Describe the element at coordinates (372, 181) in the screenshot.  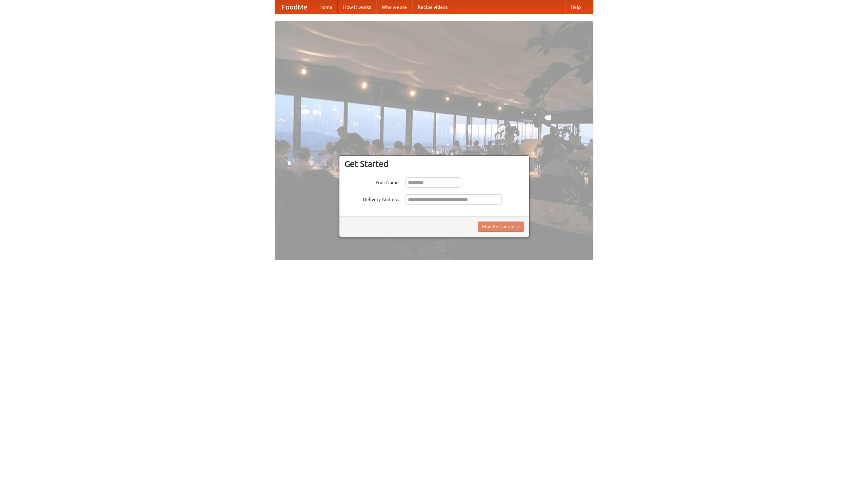
I see `label: Your Name` at that location.